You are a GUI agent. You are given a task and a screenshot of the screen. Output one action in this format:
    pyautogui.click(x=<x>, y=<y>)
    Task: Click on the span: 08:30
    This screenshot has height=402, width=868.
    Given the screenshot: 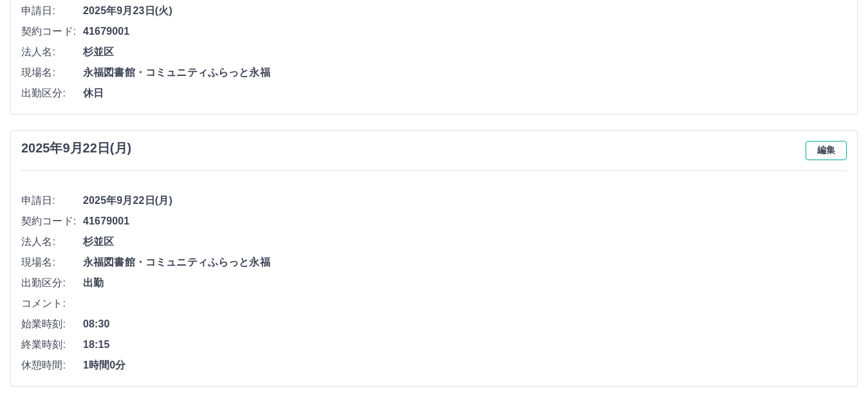 What is the action you would take?
    pyautogui.click(x=465, y=324)
    